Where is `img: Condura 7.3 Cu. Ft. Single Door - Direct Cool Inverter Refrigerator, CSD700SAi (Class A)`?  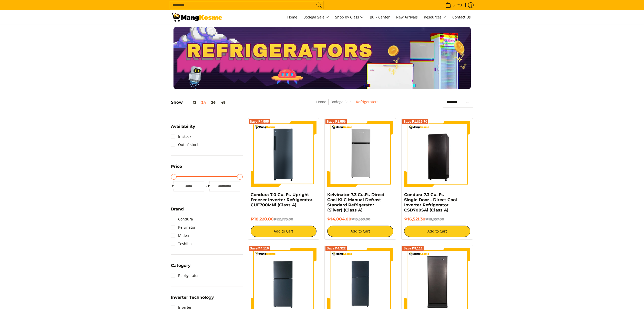
img: Condura 7.3 Cu. Ft. Single Door - Direct Cool Inverter Refrigerator, CSD700SAi (Class A) is located at coordinates (437, 154).